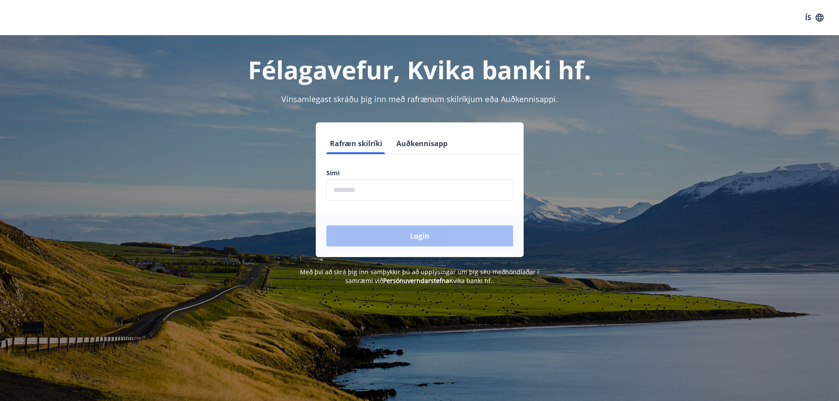 The height and width of the screenshot is (401, 839). What do you see at coordinates (814, 18) in the screenshot?
I see `button: ÍS` at bounding box center [814, 18].